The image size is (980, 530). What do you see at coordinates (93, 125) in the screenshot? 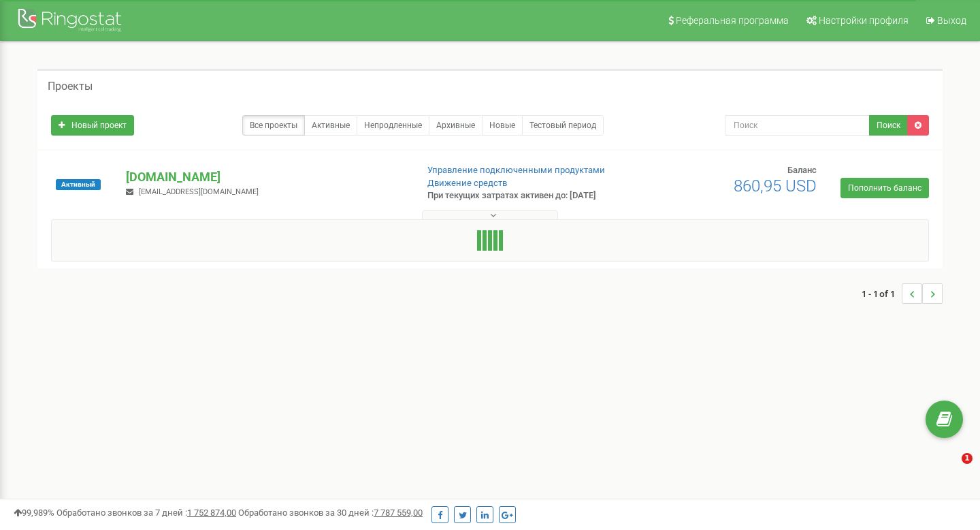
I see `a: Новый проект` at bounding box center [93, 125].